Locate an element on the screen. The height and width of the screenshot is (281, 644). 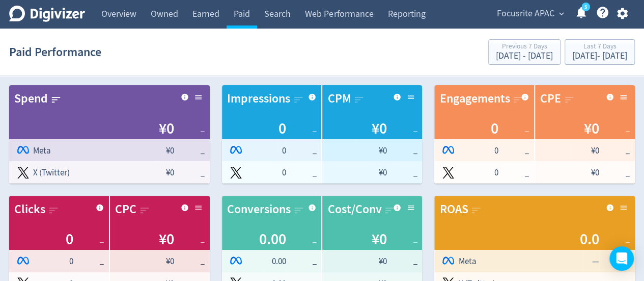
div: Impressions is located at coordinates (258, 99).